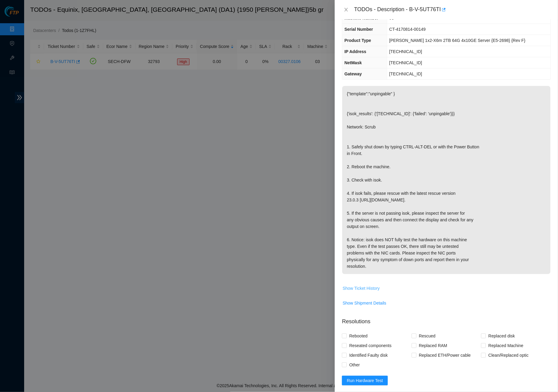 The width and height of the screenshot is (558, 392). Describe the element at coordinates (346, 10) in the screenshot. I see `span: close` at that location.